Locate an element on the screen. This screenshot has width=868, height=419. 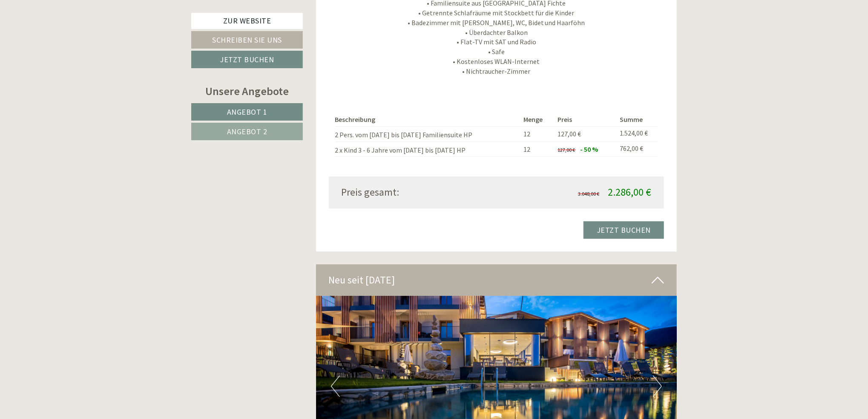
a: Schreiben Sie uns is located at coordinates (247, 40).